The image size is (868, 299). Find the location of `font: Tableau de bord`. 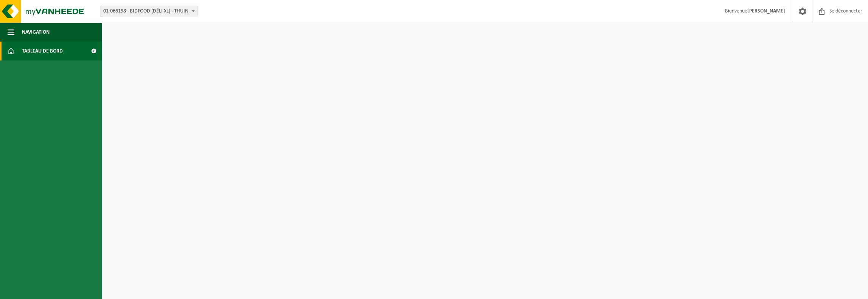

font: Tableau de bord is located at coordinates (42, 51).